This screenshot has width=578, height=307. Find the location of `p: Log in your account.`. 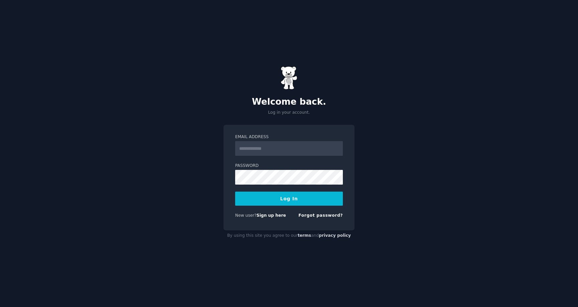

p: Log in your account. is located at coordinates (289, 113).